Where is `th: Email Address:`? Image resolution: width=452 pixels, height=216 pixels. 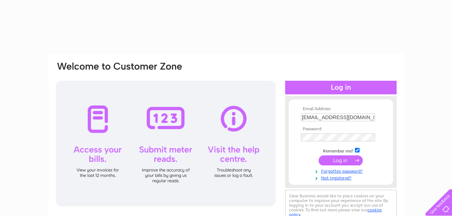 th: Email Address: is located at coordinates (341, 109).